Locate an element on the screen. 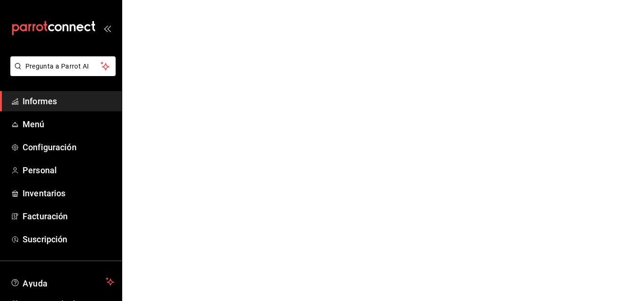  font: Facturación is located at coordinates (45, 216).